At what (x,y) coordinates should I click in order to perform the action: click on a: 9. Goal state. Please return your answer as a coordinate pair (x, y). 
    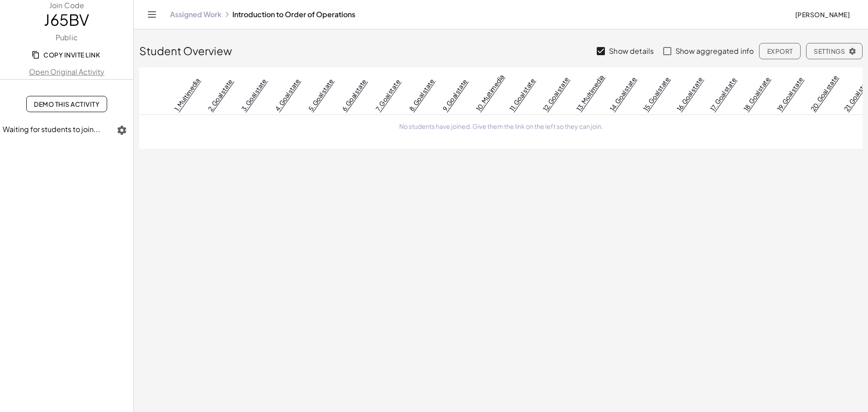
    Looking at the image, I should click on (454, 95).